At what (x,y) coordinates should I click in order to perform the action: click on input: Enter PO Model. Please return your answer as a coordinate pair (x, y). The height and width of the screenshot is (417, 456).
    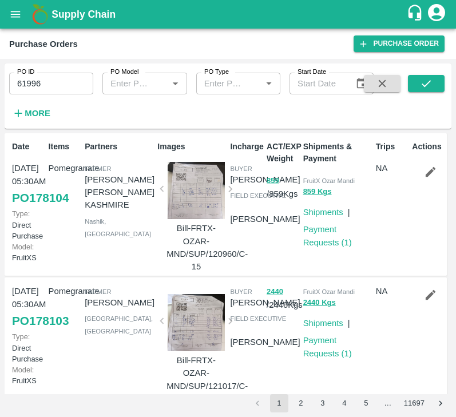
    Looking at the image, I should click on (127, 83).